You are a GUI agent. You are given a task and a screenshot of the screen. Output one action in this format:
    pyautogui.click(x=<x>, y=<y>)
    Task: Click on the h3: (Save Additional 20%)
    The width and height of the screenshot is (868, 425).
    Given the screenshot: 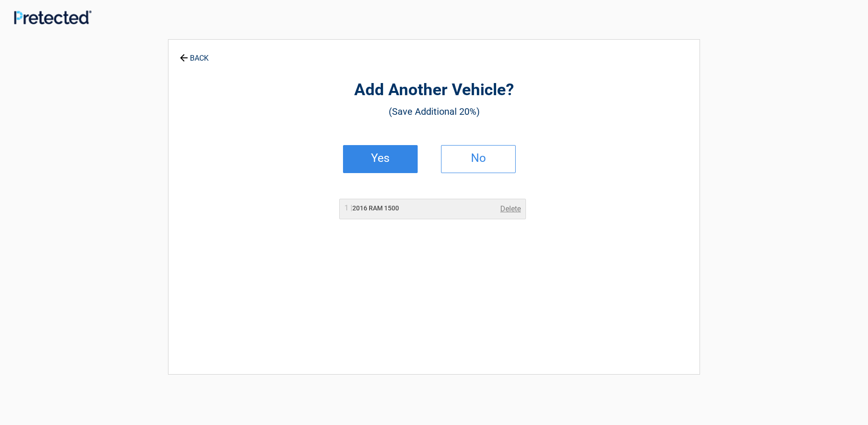 What is the action you would take?
    pyautogui.click(x=434, y=112)
    